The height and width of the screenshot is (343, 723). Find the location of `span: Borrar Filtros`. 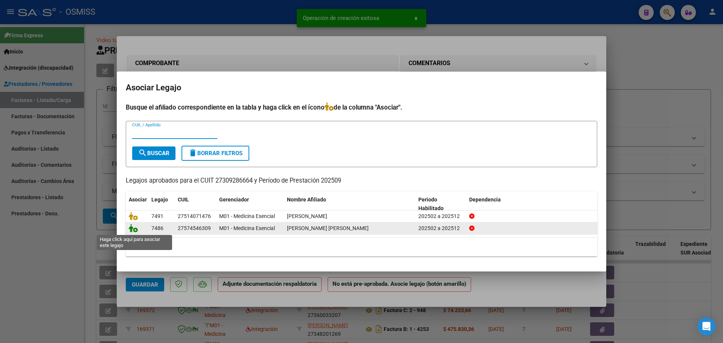

span: Borrar Filtros is located at coordinates (215, 153).